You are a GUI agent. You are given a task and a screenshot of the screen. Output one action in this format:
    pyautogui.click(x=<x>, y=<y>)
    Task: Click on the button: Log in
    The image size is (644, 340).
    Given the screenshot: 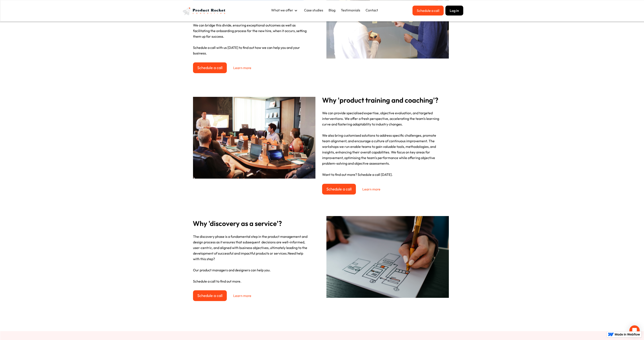 What is the action you would take?
    pyautogui.click(x=454, y=10)
    